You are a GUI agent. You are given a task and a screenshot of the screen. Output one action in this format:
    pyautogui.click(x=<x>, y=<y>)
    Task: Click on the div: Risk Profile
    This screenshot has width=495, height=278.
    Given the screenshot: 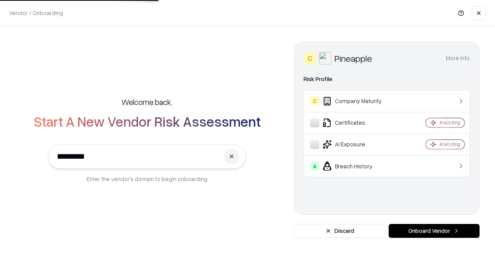 What is the action you would take?
    pyautogui.click(x=386, y=79)
    